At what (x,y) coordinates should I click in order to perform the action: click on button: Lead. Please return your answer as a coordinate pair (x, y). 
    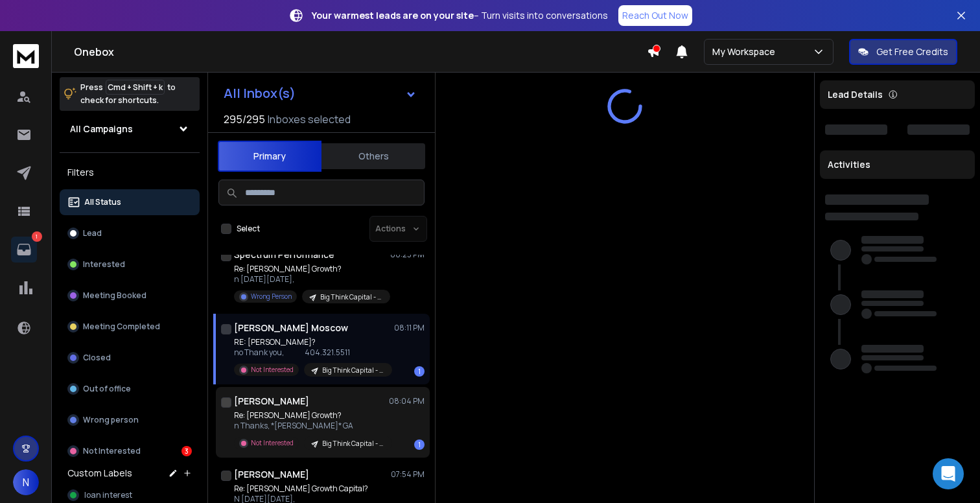
    Looking at the image, I should click on (130, 233).